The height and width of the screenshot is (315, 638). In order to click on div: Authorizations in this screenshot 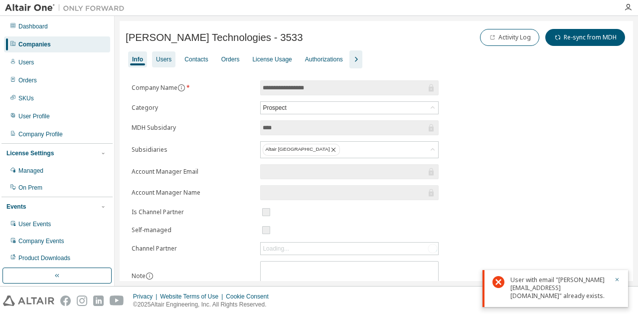, I will do `click(324, 59)`.